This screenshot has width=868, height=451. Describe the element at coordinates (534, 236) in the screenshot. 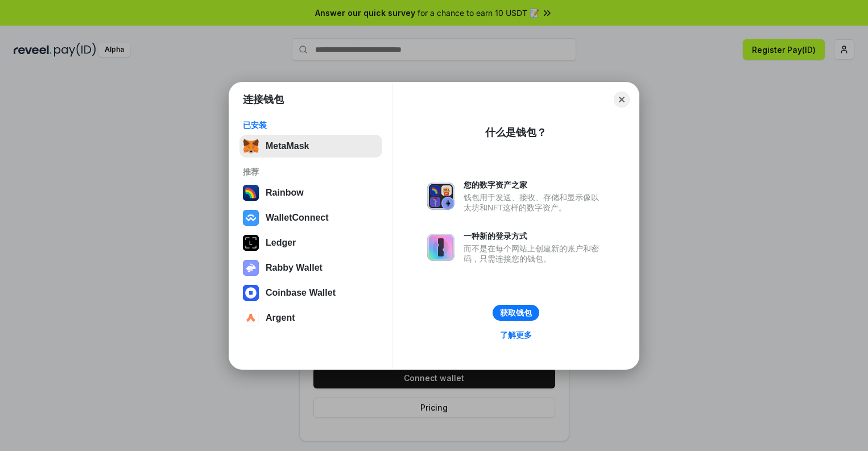

I see `div: 一种新的登录方式` at that location.